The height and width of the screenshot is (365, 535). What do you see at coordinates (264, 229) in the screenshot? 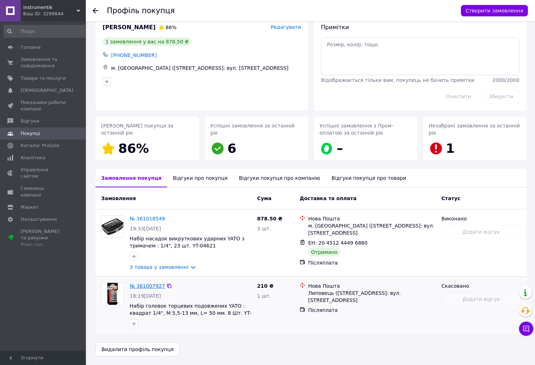
I see `span: 3 шт.` at bounding box center [264, 229].